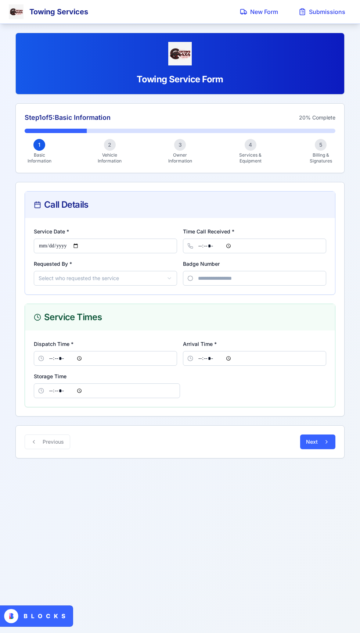 This screenshot has width=360, height=633. What do you see at coordinates (180, 158) in the screenshot?
I see `span: Owner Information` at bounding box center [180, 158].